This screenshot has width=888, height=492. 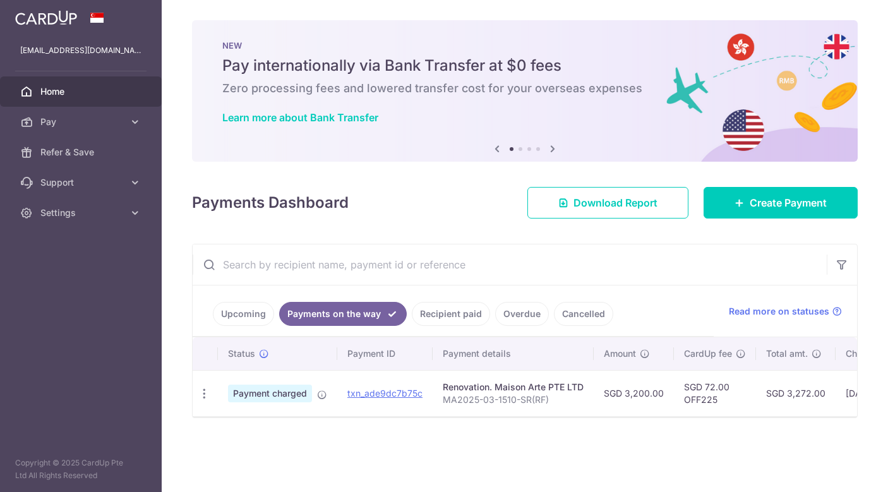 What do you see at coordinates (525, 91) in the screenshot?
I see `img: Bank transfer banner` at bounding box center [525, 91].